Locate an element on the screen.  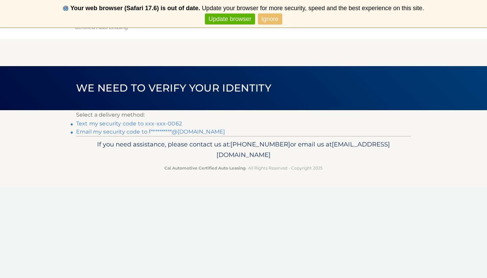
strong: Cal Automotive Certified Auto Leasing is located at coordinates (205, 168).